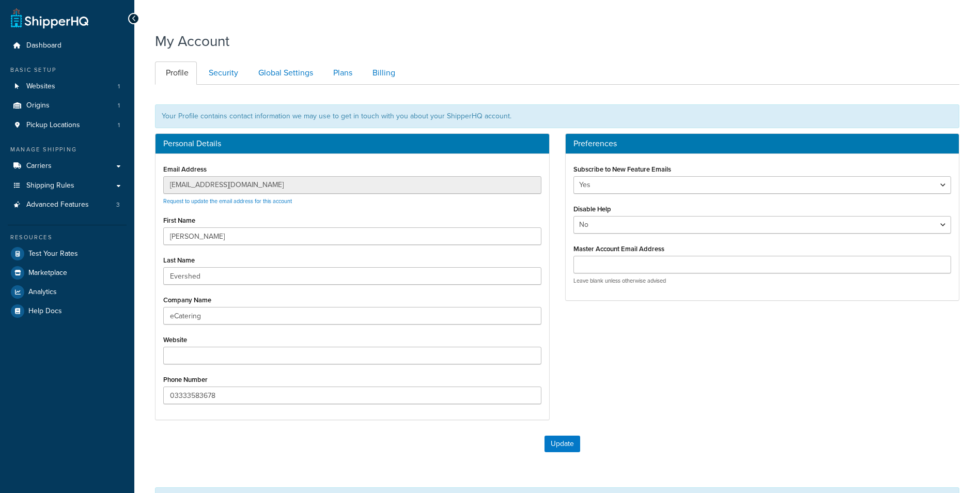 This screenshot has height=493, width=980. I want to click on li: Test Your Rates, so click(67, 253).